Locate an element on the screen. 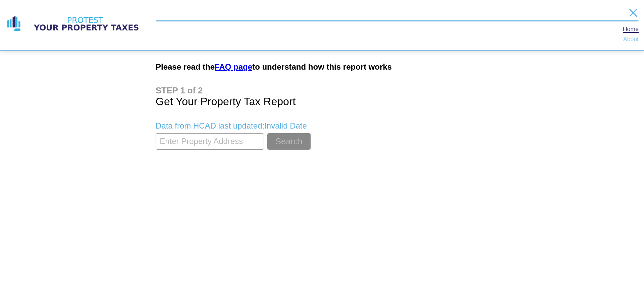 Image resolution: width=644 pixels, height=305 pixels. p: Data from HCAD last updated: Invalid Date is located at coordinates (322, 126).